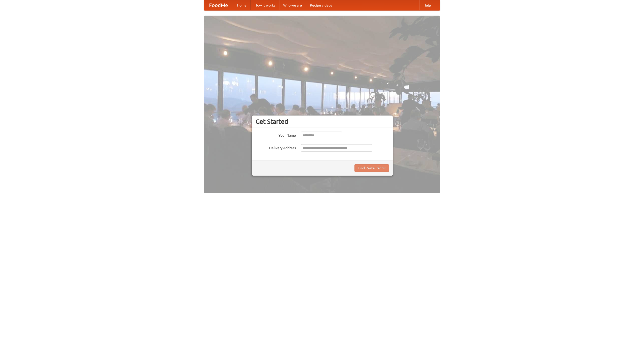 This screenshot has width=644, height=356. What do you see at coordinates (242, 5) in the screenshot?
I see `a: Home` at bounding box center [242, 5].